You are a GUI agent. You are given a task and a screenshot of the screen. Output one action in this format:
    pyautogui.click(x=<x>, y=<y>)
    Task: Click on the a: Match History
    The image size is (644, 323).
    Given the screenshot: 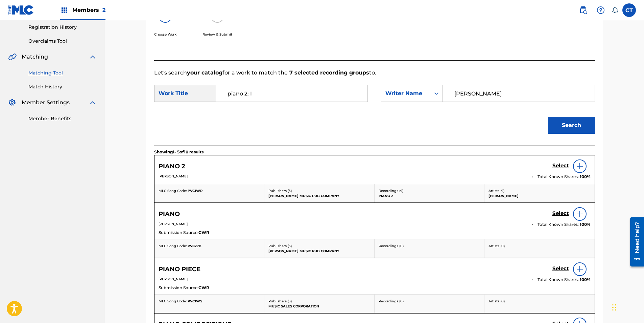 What is the action you would take?
    pyautogui.click(x=63, y=87)
    